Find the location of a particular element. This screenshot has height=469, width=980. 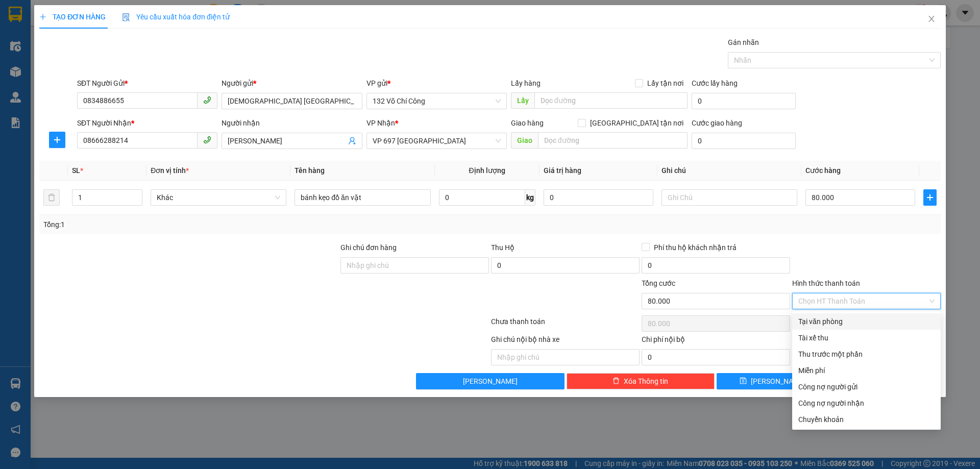

div: Cước gửi hàng sẽ được ghi vào công nợ của người nhận is located at coordinates (866, 403).